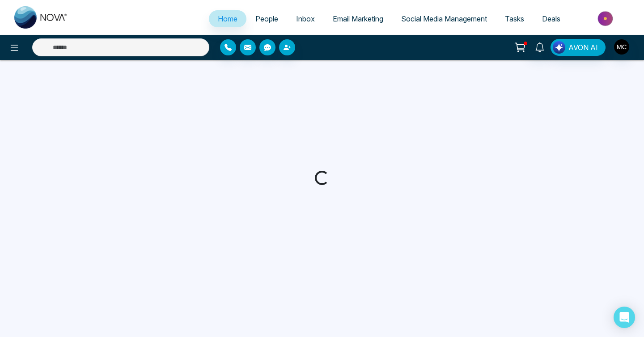  Describe the element at coordinates (358, 19) in the screenshot. I see `a: Email Marketing` at that location.